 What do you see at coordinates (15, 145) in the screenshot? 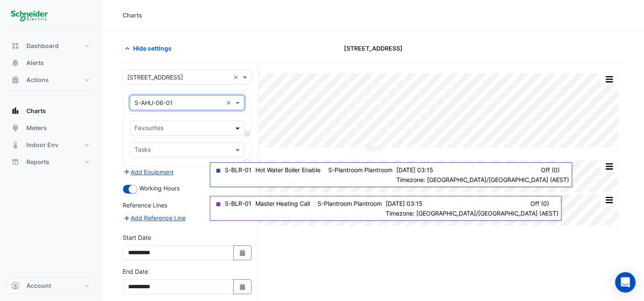
I see `app-icon: Indoor Env` at bounding box center [15, 145].